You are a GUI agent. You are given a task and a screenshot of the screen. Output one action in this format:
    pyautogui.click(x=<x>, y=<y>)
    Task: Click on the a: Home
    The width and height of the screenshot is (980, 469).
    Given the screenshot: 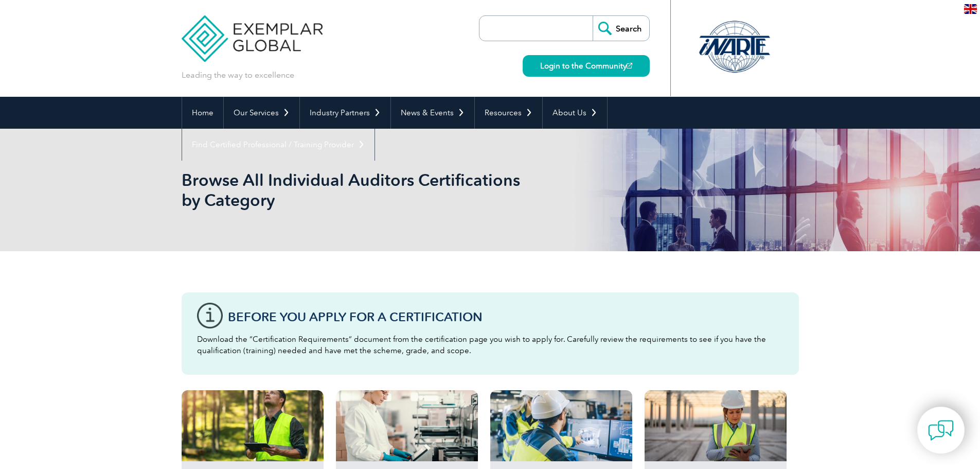 What is the action you would take?
    pyautogui.click(x=203, y=113)
    